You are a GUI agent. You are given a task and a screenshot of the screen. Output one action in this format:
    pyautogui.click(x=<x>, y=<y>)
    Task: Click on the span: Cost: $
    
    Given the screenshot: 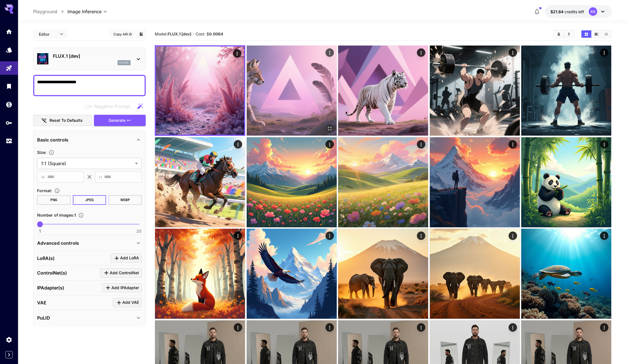 What is the action you would take?
    pyautogui.click(x=209, y=34)
    